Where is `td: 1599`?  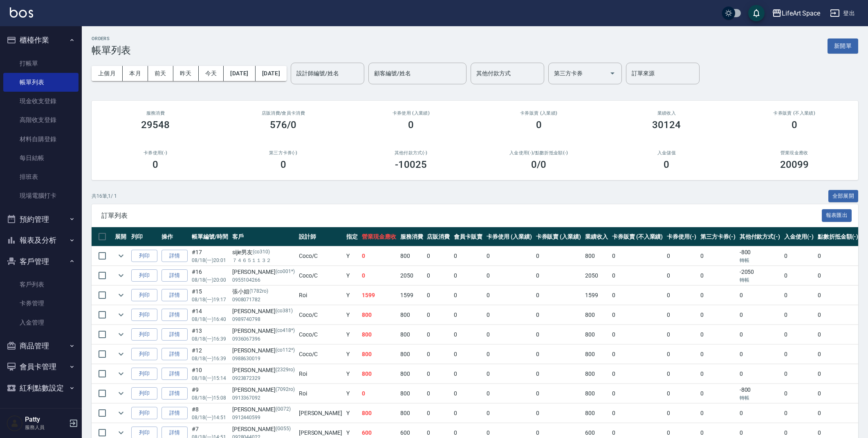 td: 1599 is located at coordinates (379, 295).